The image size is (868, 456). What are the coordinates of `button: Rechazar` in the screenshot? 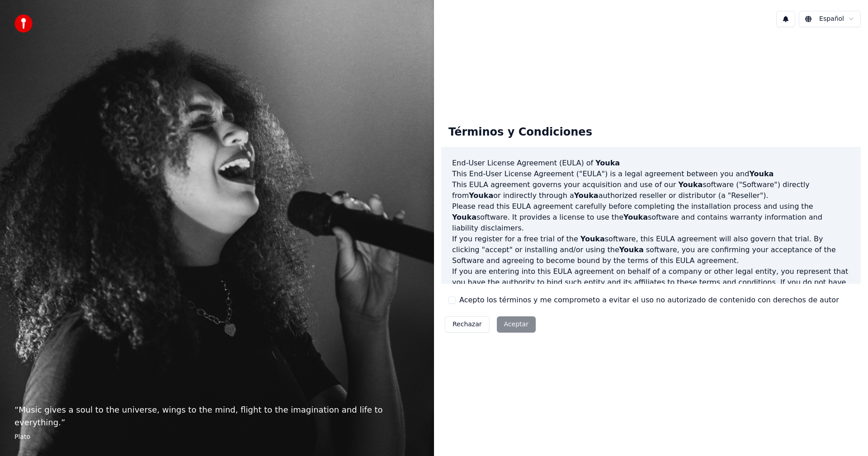 It's located at (468, 325).